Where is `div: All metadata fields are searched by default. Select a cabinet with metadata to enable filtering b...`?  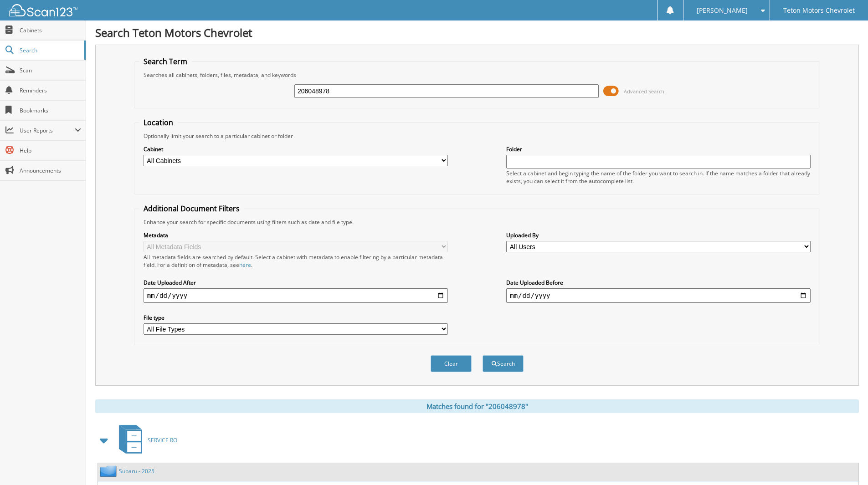 div: All metadata fields are searched by default. Select a cabinet with metadata to enable filtering b... is located at coordinates (296, 261).